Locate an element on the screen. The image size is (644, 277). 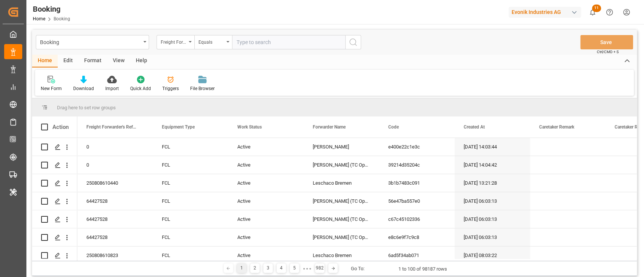
div: c67c45102336 is located at coordinates (417, 219).